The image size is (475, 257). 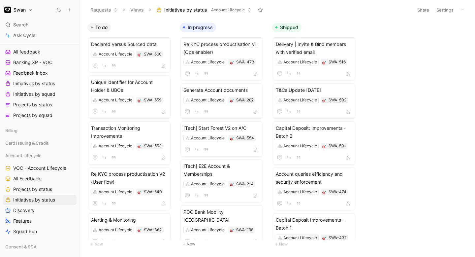 I want to click on a: Banking XP - VOC, so click(x=40, y=62).